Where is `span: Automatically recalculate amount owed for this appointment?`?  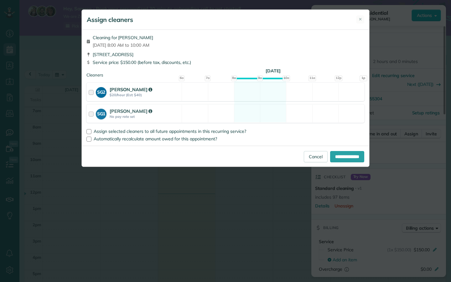
span: Automatically recalculate amount owed for this appointment? is located at coordinates (155, 139).